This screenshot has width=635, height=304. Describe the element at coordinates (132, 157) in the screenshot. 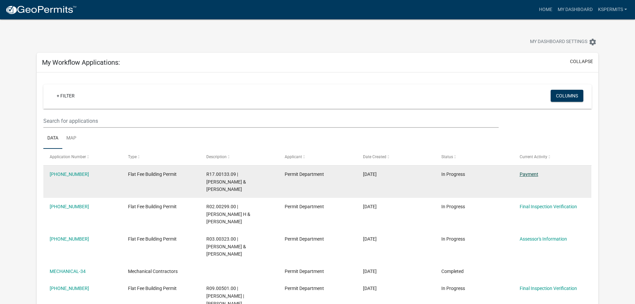

I see `span: Type` at that location.